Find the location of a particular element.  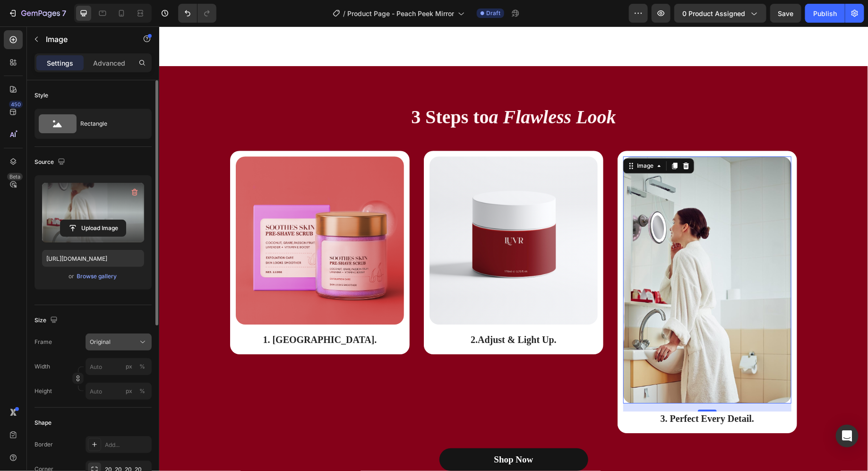

button: Browse gallery is located at coordinates (97, 276).